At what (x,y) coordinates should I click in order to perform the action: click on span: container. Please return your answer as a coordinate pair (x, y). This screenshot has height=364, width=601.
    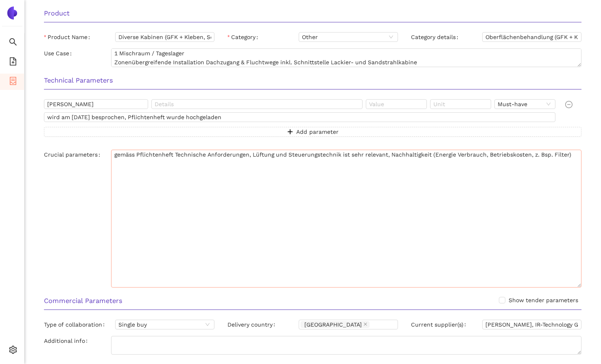
    Looking at the image, I should click on (13, 82).